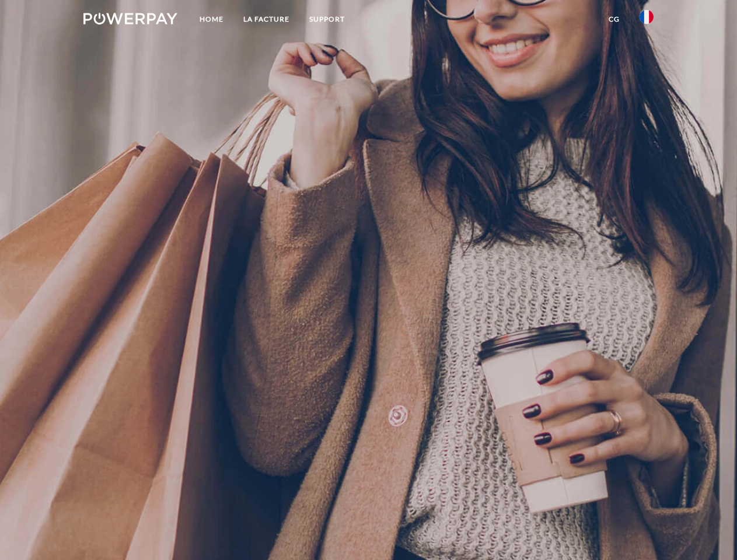  What do you see at coordinates (130, 19) in the screenshot?
I see `img: logo-powerpay-white.svg` at bounding box center [130, 19].